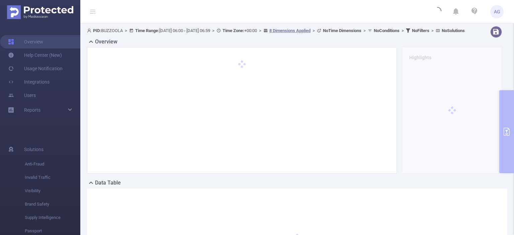  What do you see at coordinates (497, 12) in the screenshot?
I see `span: AG` at bounding box center [497, 12].